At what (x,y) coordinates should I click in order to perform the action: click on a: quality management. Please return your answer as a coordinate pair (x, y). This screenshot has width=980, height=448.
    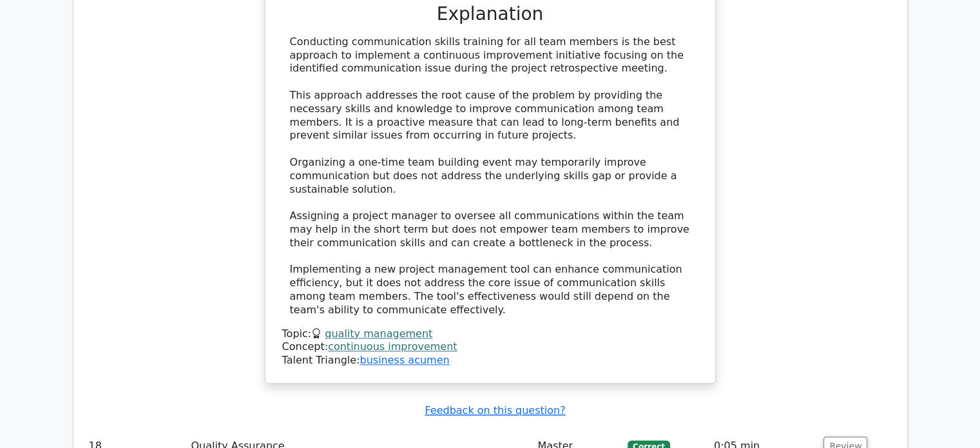
    Looking at the image, I should click on (378, 333).